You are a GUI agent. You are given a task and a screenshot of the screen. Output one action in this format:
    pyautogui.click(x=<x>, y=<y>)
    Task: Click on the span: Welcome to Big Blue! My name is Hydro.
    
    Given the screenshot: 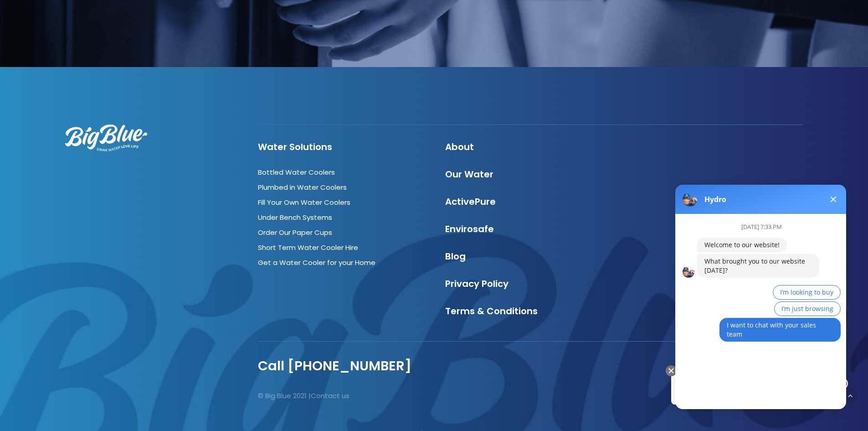 What is the action you would take?
    pyautogui.click(x=82, y=24)
    